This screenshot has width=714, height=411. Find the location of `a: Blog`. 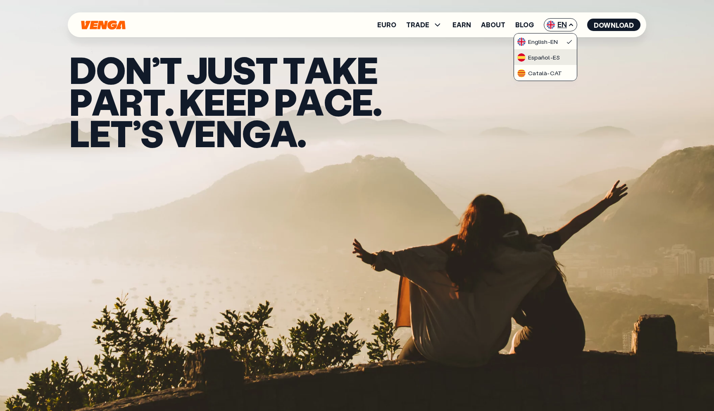

a: Blog is located at coordinates (524, 25).